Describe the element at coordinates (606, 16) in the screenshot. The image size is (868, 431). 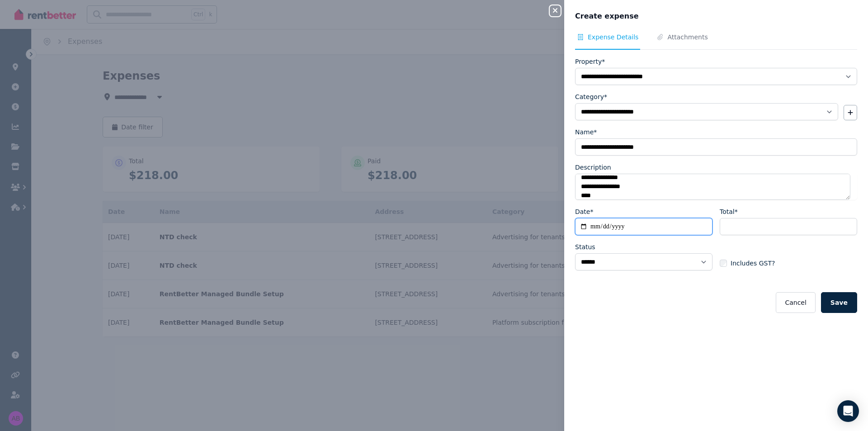
I see `span: Create expense` at that location.